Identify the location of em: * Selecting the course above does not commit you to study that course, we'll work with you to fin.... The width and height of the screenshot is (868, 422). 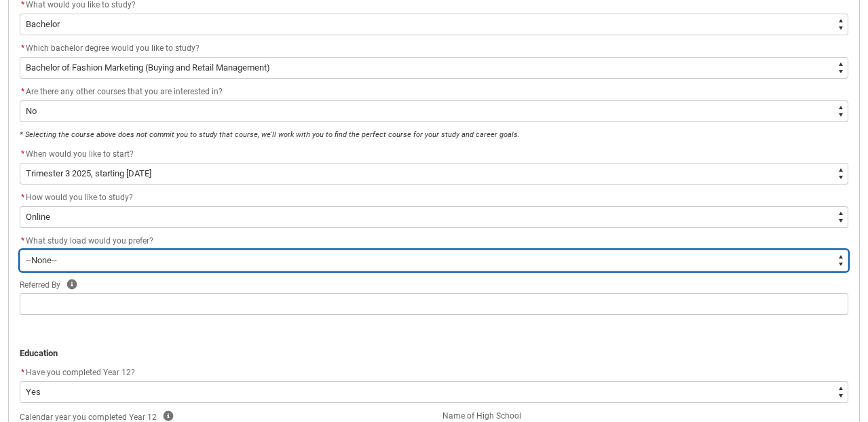
(270, 134).